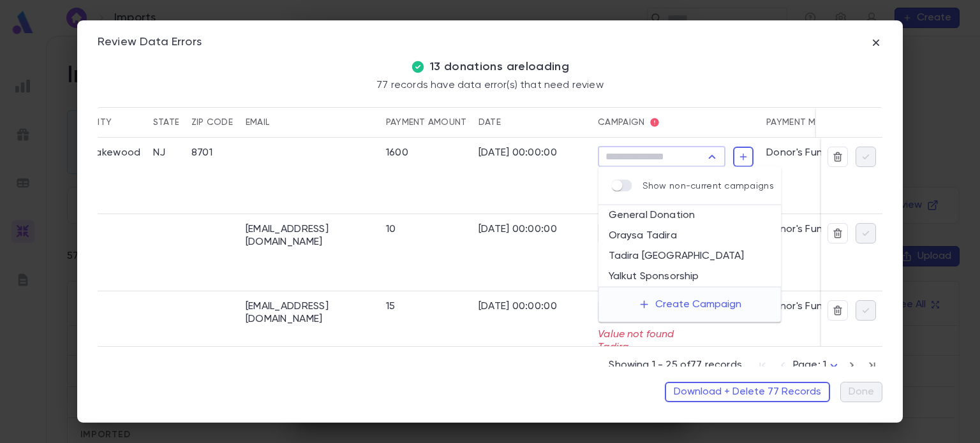  I want to click on div: NJ, so click(159, 153).